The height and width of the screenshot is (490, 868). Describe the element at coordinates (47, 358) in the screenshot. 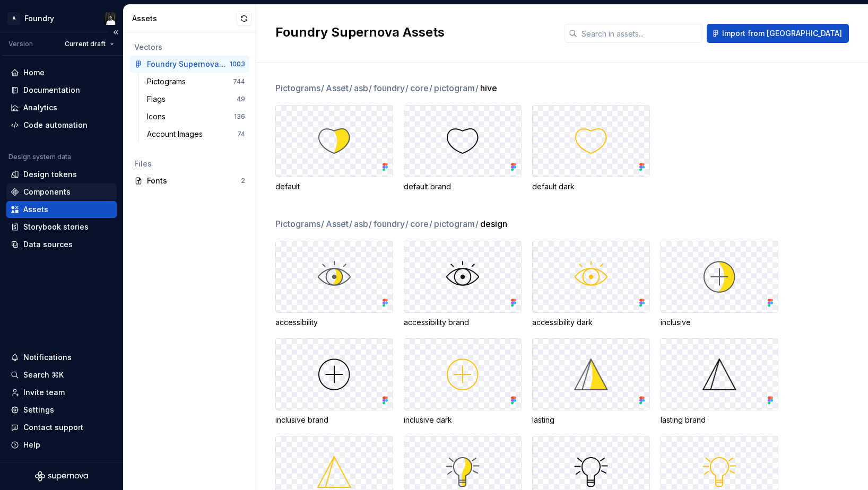

I see `div: Notifications` at that location.